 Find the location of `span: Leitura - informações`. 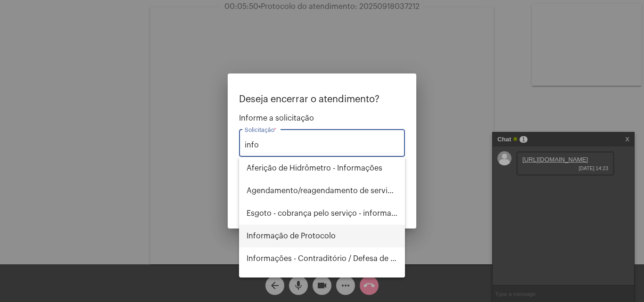

span: Leitura - informações is located at coordinates (322, 282).